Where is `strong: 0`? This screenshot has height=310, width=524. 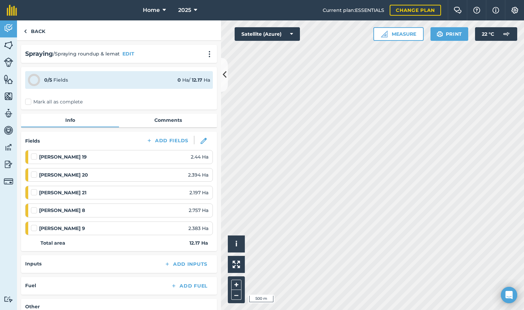 strong: 0 is located at coordinates (179, 80).